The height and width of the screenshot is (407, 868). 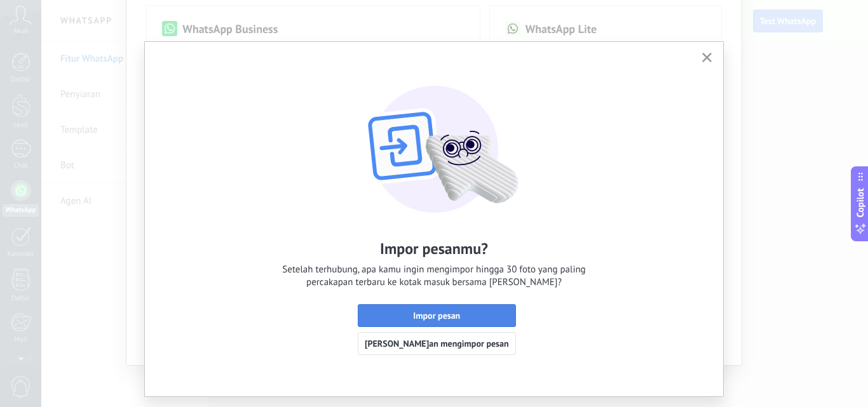 What do you see at coordinates (434, 248) in the screenshot?
I see `h2: Impor pesanmu?` at bounding box center [434, 248].